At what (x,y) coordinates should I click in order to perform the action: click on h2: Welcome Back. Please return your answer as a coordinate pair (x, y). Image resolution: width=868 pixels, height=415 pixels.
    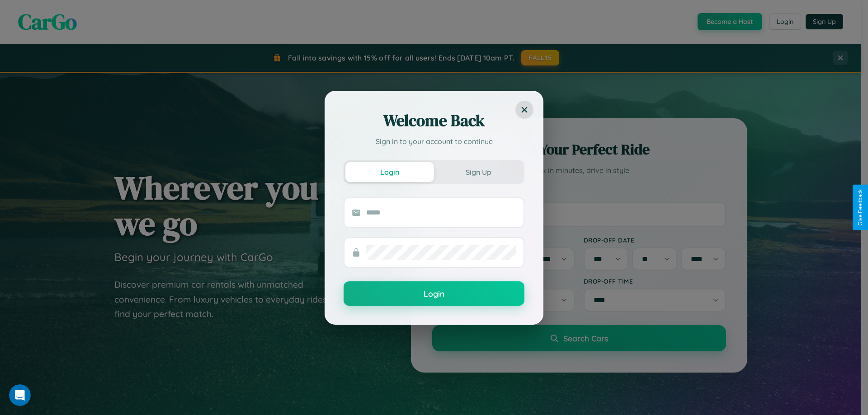
    Looking at the image, I should click on (434, 121).